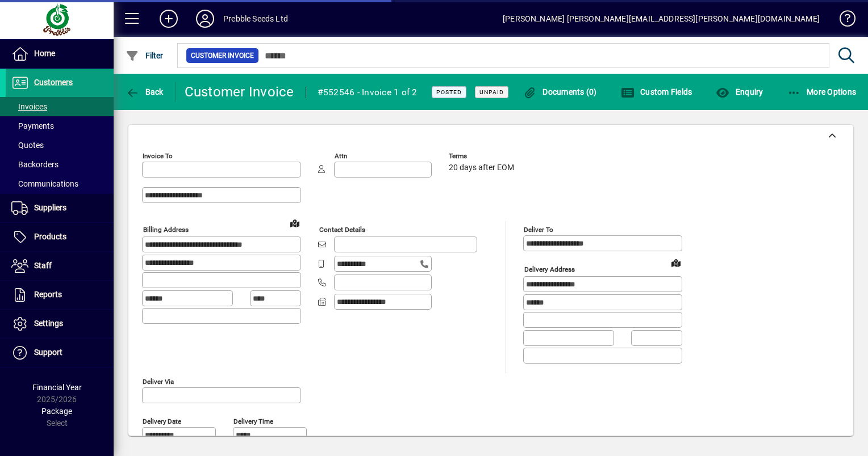 The width and height of the screenshot is (868, 456). What do you see at coordinates (822, 92) in the screenshot?
I see `span: More Options` at bounding box center [822, 92].